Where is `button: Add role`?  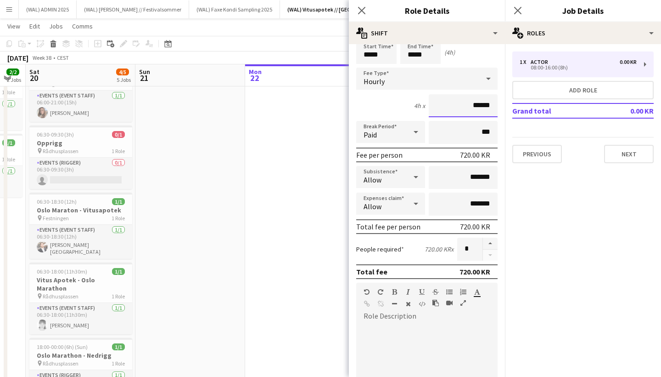 button: Add role is located at coordinates (583, 90).